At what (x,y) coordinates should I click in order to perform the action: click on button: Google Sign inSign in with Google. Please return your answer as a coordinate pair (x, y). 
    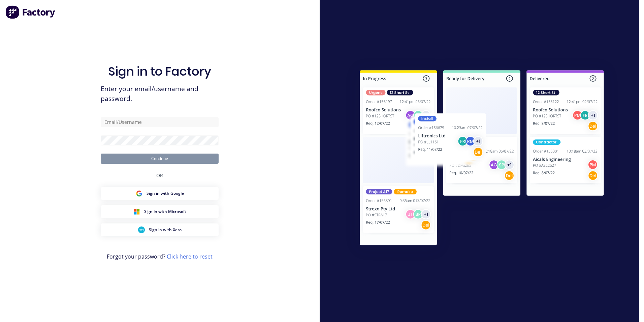
    Looking at the image, I should click on (159, 193).